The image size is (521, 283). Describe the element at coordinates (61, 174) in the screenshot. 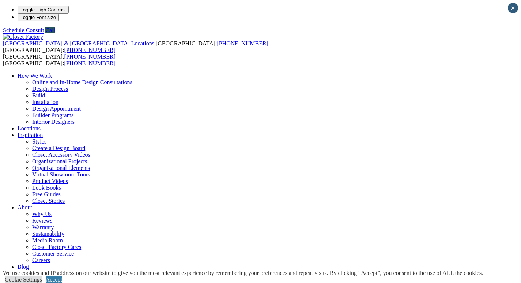

I see `a: Virtual Showroom Tours` at that location.